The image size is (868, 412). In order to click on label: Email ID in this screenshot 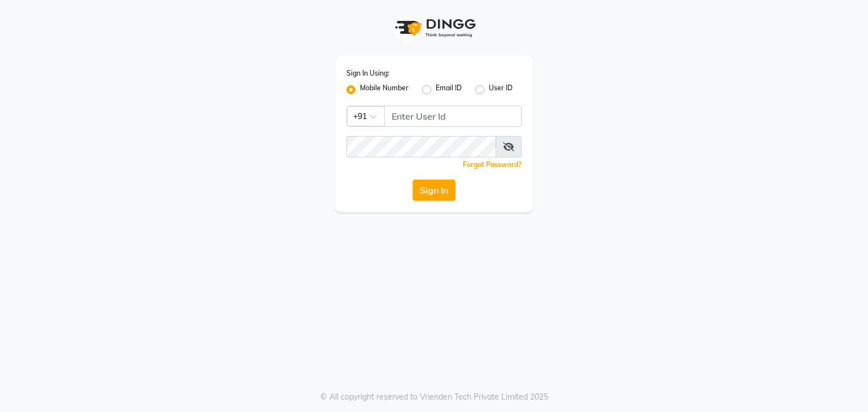, I will do `click(449, 90)`.